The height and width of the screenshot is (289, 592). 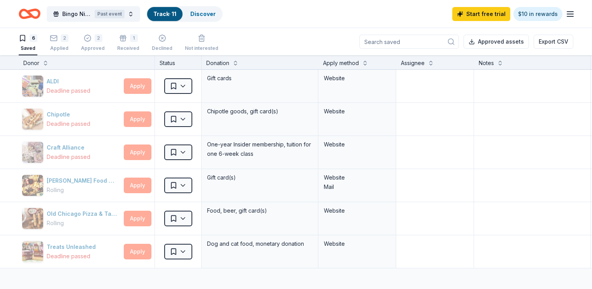 I want to click on button: 2Applied, so click(x=59, y=43).